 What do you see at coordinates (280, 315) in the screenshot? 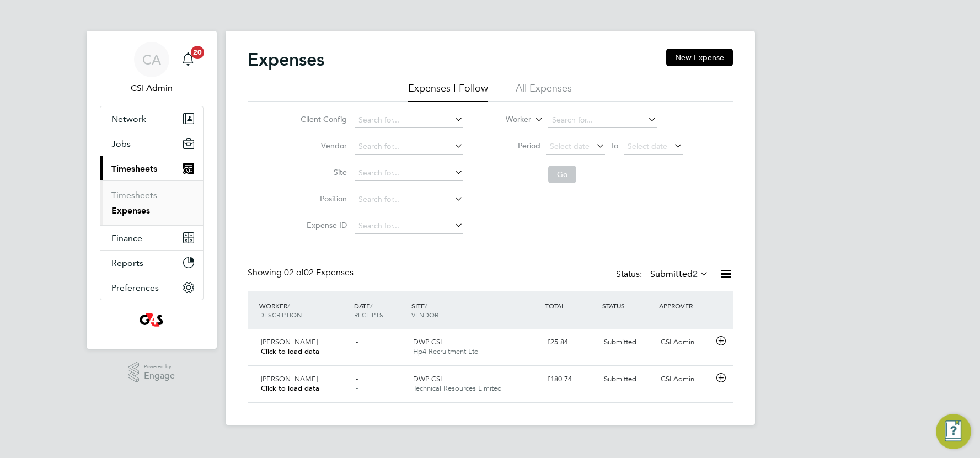
I see `span: DESCRIPTION` at bounding box center [280, 315].